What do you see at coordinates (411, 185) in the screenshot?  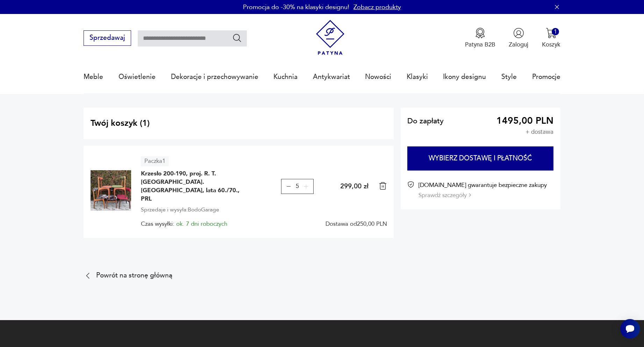 I see `img: Ikona certyfikatu` at bounding box center [411, 185].